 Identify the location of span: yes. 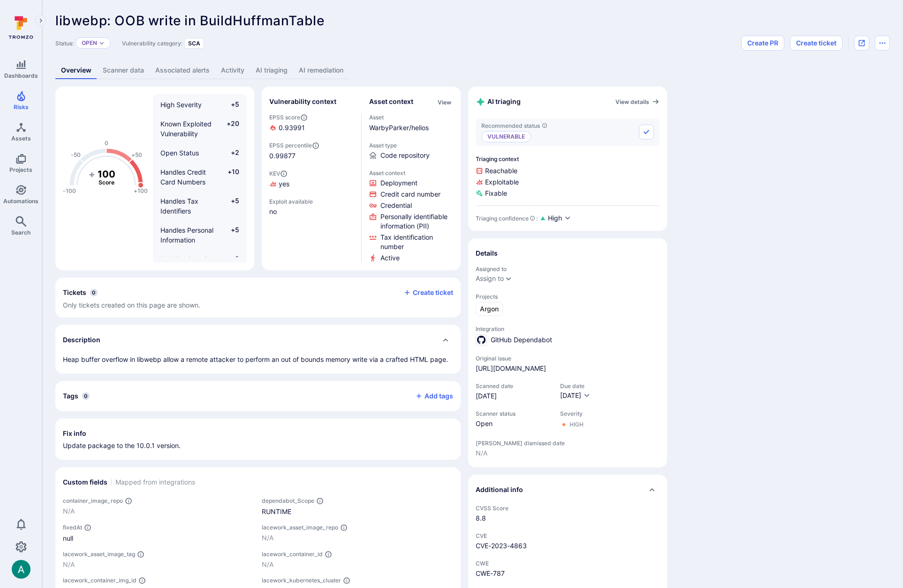
(284, 184).